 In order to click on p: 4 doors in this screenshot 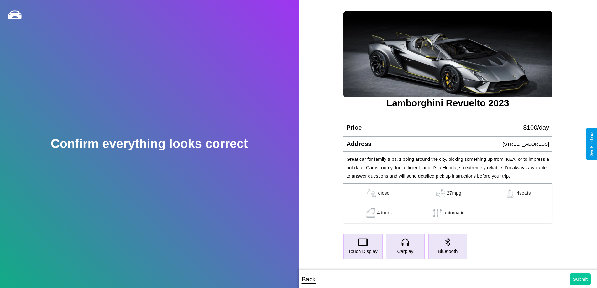, I will do `click(384, 213)`.